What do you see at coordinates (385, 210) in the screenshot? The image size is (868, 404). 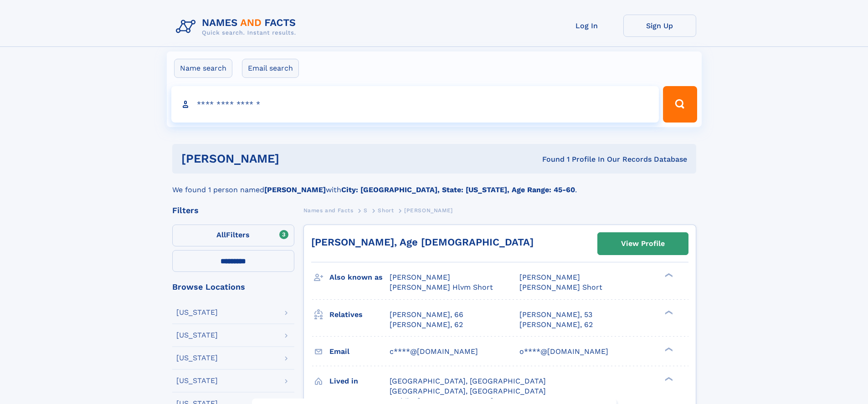 I see `span: Short` at bounding box center [385, 210].